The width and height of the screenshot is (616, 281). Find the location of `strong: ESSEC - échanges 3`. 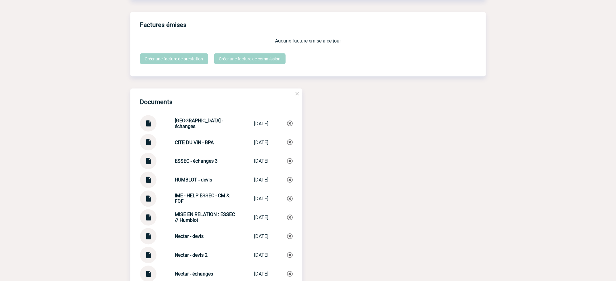

strong: ESSEC - échanges 3 is located at coordinates (196, 161).